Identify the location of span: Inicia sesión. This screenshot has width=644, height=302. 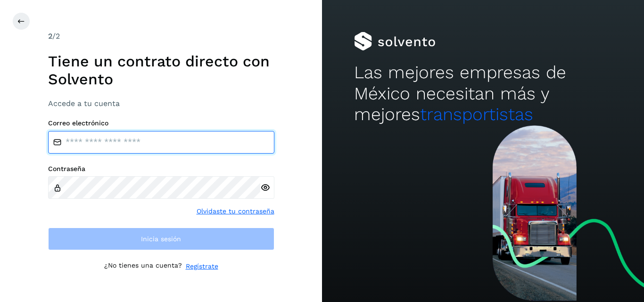
(161, 239).